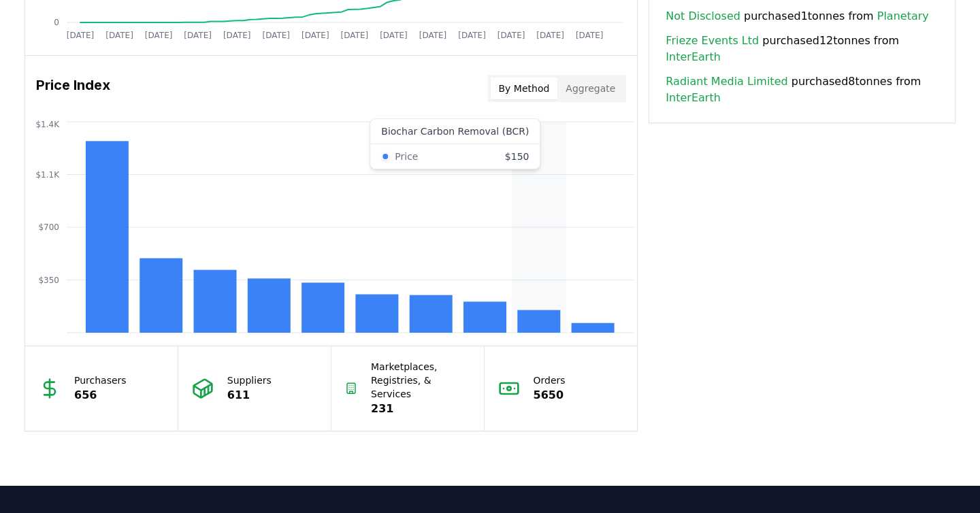 The image size is (980, 513). I want to click on tspan: $700, so click(48, 227).